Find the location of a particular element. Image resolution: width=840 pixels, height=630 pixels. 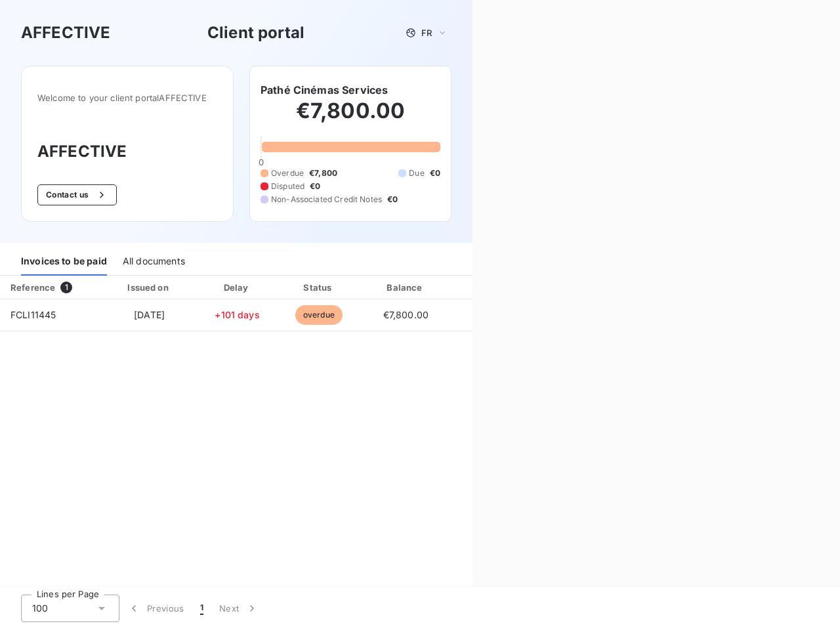

div: Status is located at coordinates (318, 288).